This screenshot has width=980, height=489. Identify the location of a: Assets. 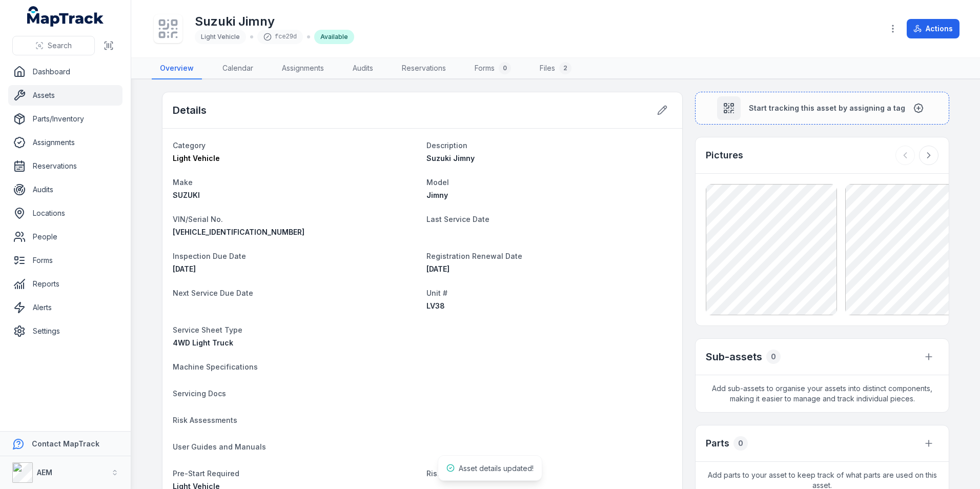
(65, 95).